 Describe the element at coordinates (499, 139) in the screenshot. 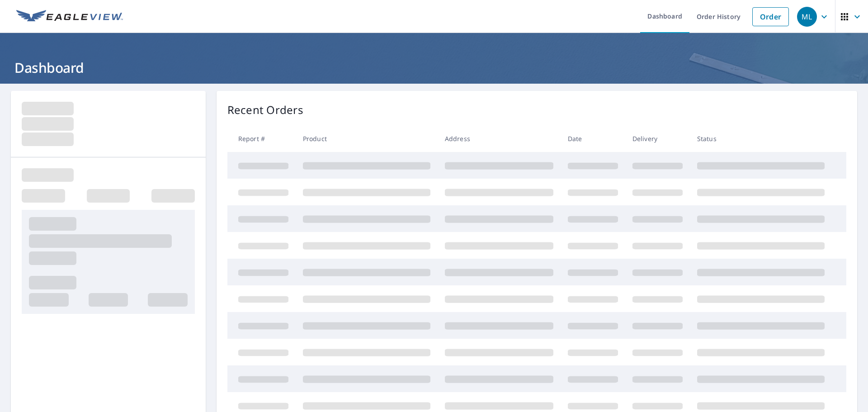

I see `th: Address` at that location.